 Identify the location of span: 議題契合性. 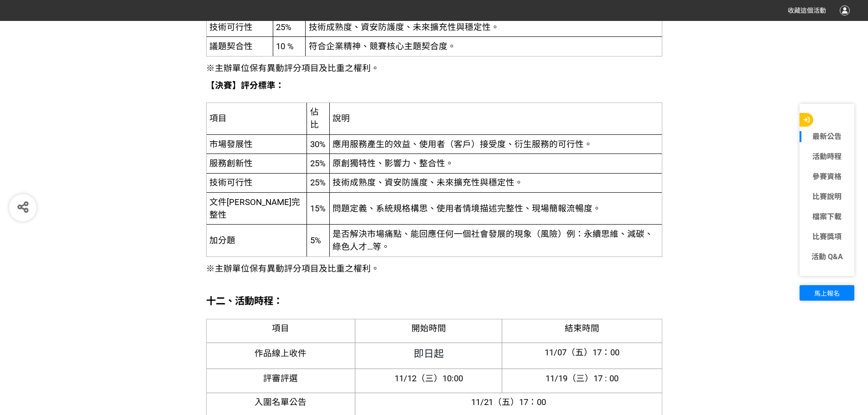
(231, 47).